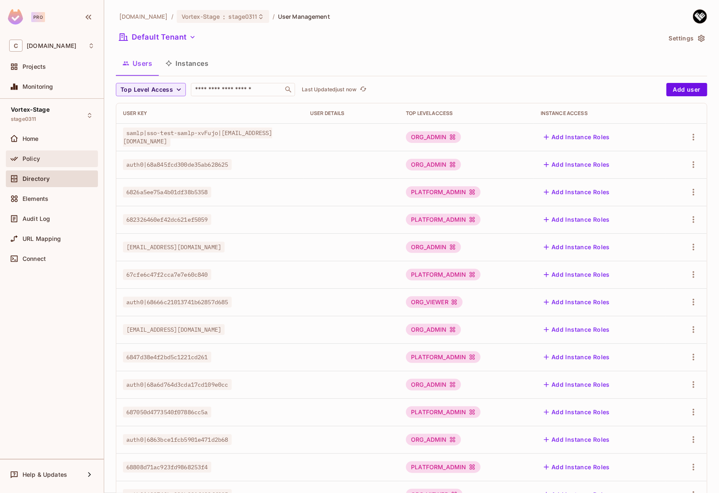  Describe the element at coordinates (35, 199) in the screenshot. I see `span: Elements` at that location.